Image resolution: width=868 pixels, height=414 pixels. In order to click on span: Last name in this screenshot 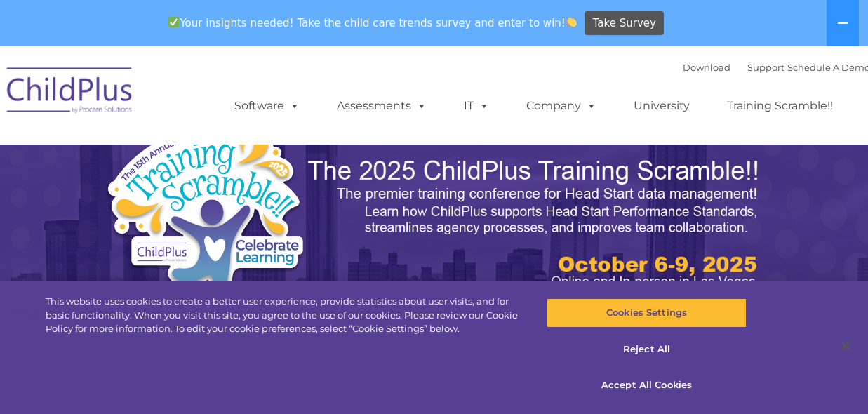, I will do `click(215, 97)`.